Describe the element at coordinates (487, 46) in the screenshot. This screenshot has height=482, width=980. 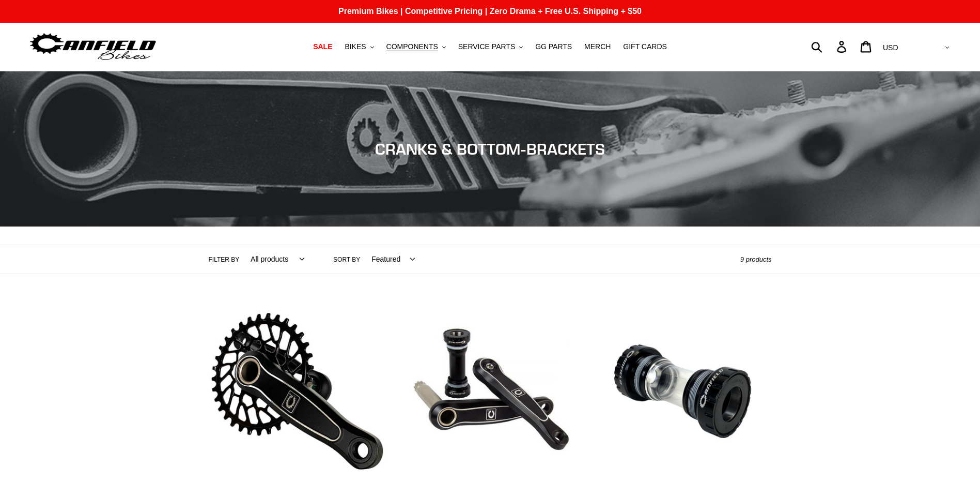
I see `span: SERVICE PARTS` at that location.